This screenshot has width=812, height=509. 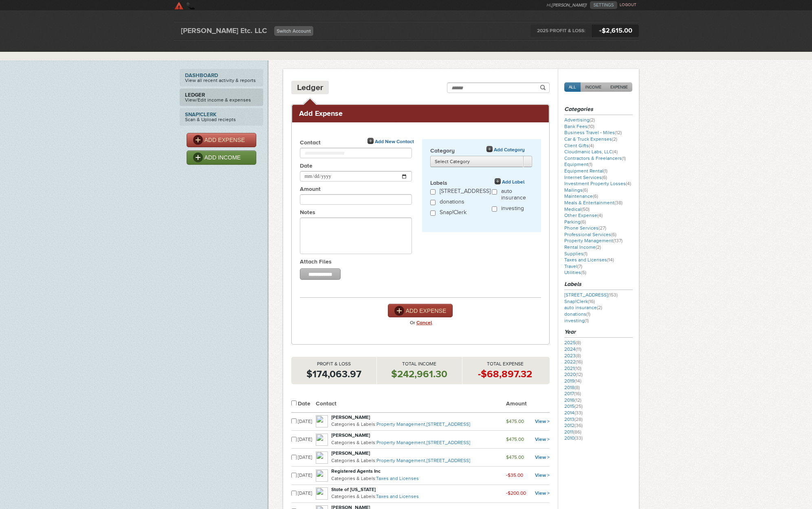 I want to click on label: Labels, so click(x=482, y=184).